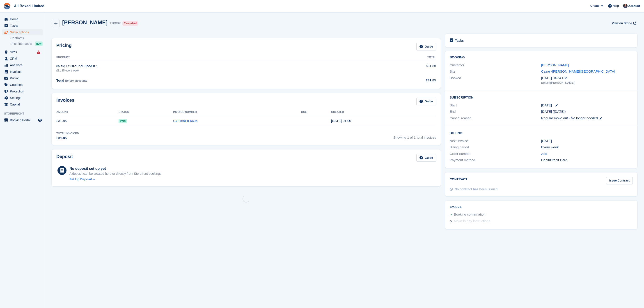  Describe the element at coordinates (541, 207) in the screenshot. I see `h2: Emails` at that location.